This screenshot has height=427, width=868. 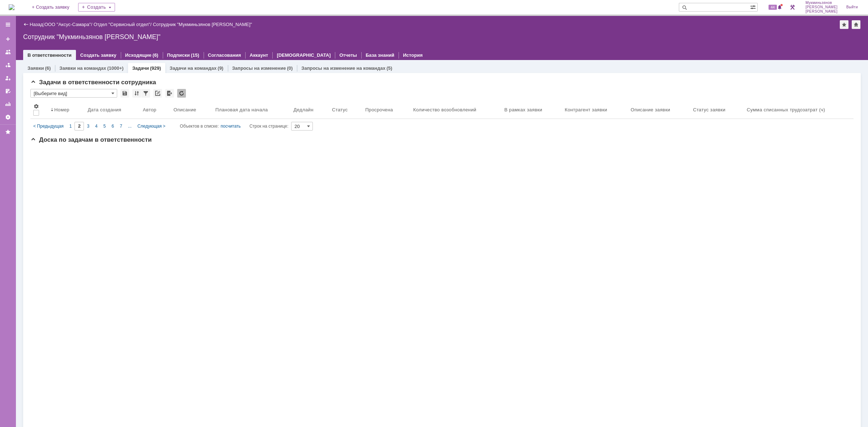 I want to click on div: Автор, so click(x=150, y=109).